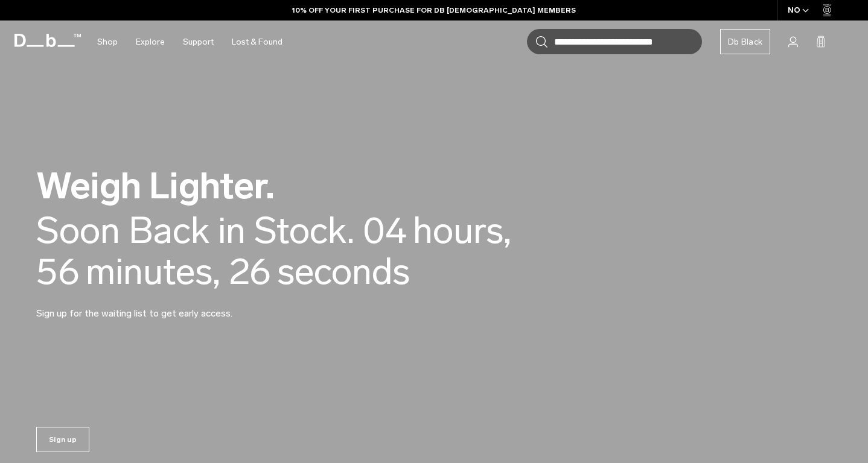  I want to click on a: Sign up, so click(63, 440).